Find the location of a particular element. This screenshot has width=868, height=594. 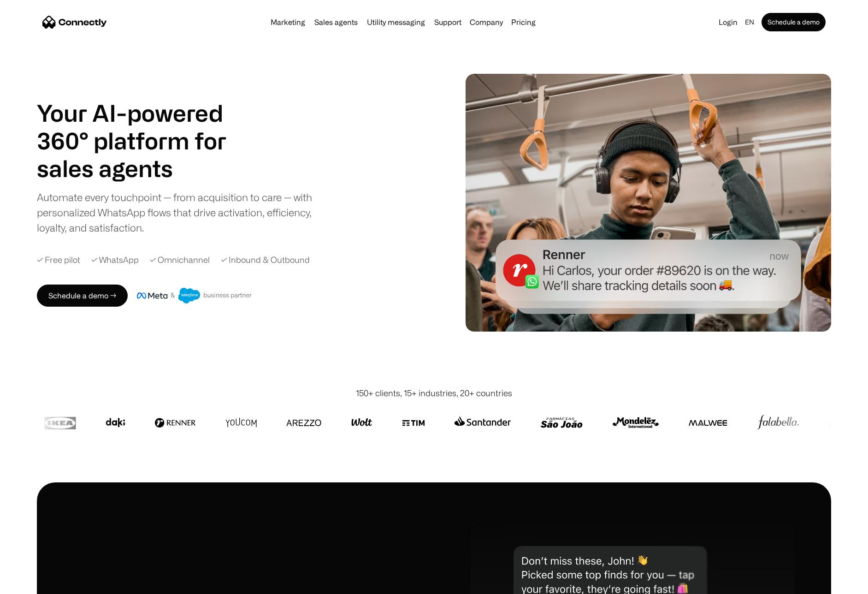

a: Utility messaging is located at coordinates (396, 22).